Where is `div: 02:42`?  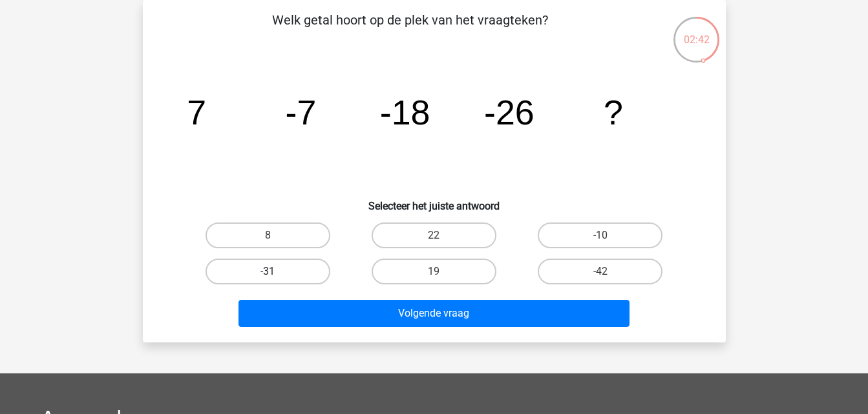
div: 02:42 is located at coordinates (696, 32).